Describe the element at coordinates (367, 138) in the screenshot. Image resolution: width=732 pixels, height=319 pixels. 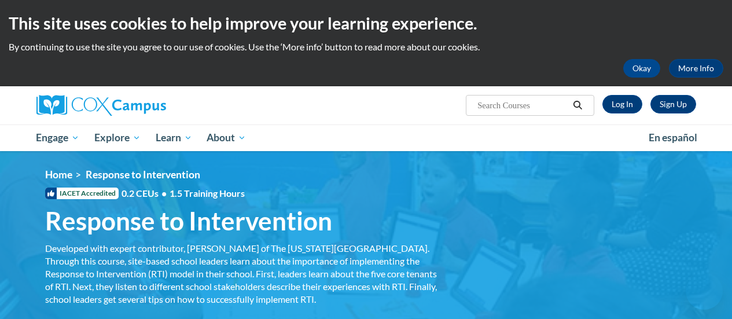
I see `div: Main menu` at that location.